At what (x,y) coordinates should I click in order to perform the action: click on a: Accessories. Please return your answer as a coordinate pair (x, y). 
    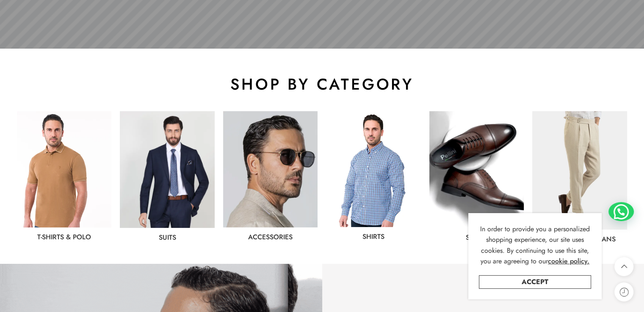
    Looking at the image, I should click on (270, 237).